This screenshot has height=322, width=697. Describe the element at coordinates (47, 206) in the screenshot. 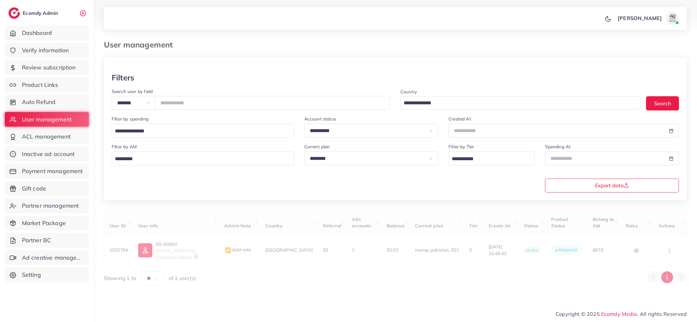

I see `a: Partner management` at that location.